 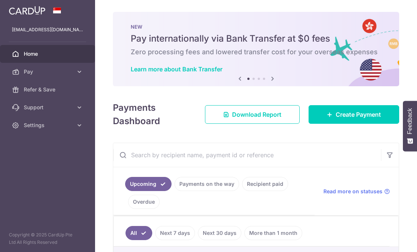 I want to click on img: Bank transfer banner, so click(x=256, y=49).